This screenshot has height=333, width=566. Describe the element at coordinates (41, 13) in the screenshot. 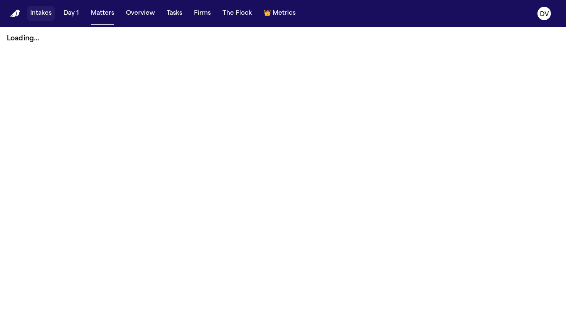

I see `button: Intakes` at that location.